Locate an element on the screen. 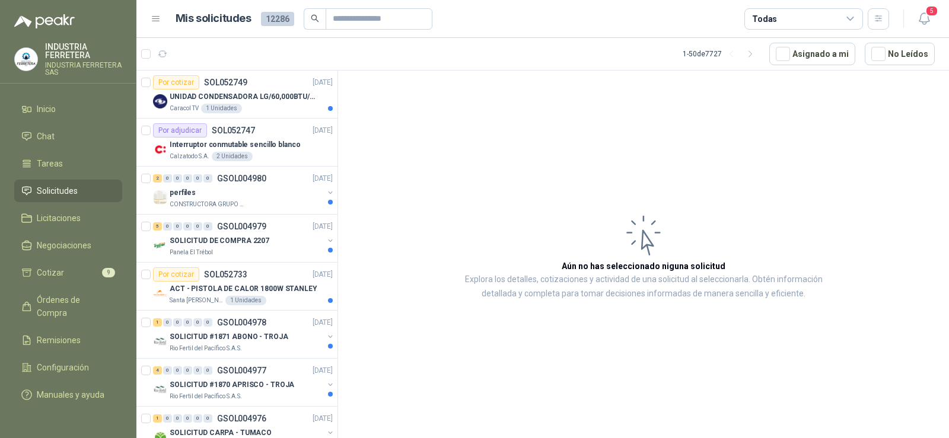 The image size is (949, 438). span: Negociaciones is located at coordinates (64, 246).